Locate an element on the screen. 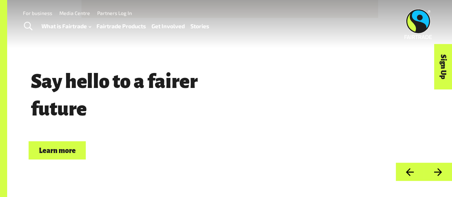 The image size is (452, 197). a: What is Fairtrade is located at coordinates (66, 26).